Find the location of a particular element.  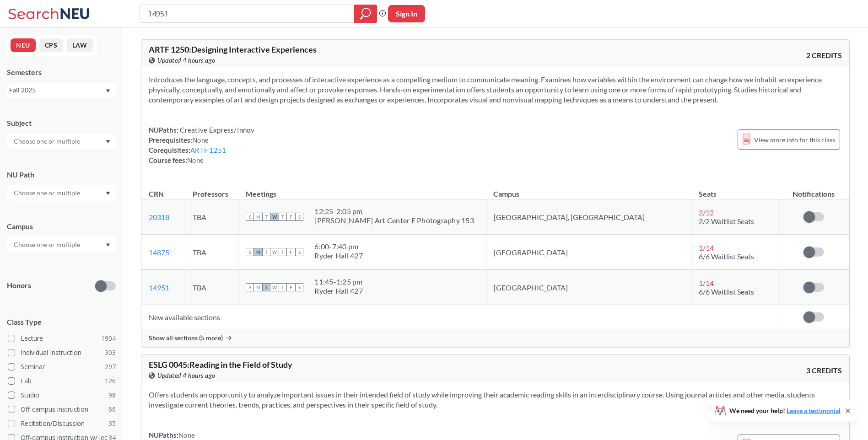

div: NU Path is located at coordinates (61, 175).